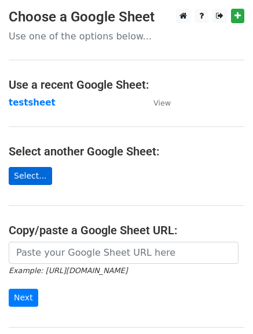  What do you see at coordinates (126, 151) in the screenshot?
I see `h4: Select another Google Sheet:` at bounding box center [126, 151].